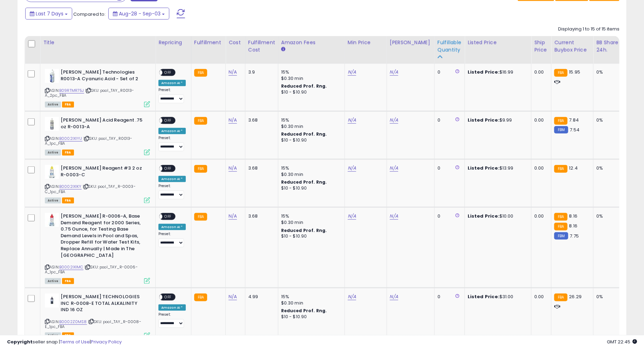  I want to click on a: B09RTMR75J, so click(71, 90).